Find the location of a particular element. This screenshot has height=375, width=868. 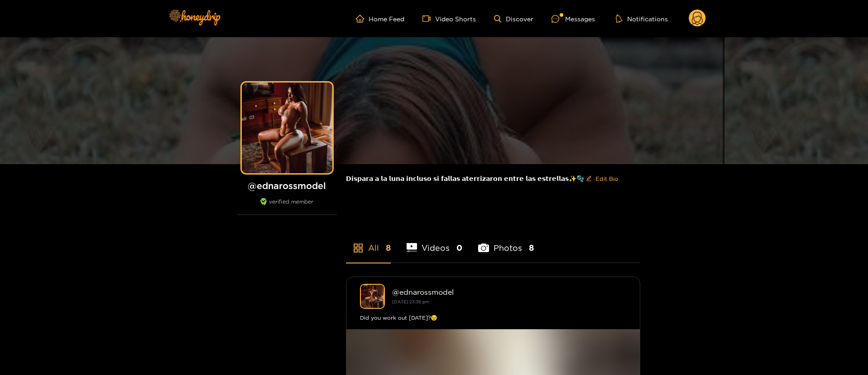

span: Edit Bio is located at coordinates (607, 179).